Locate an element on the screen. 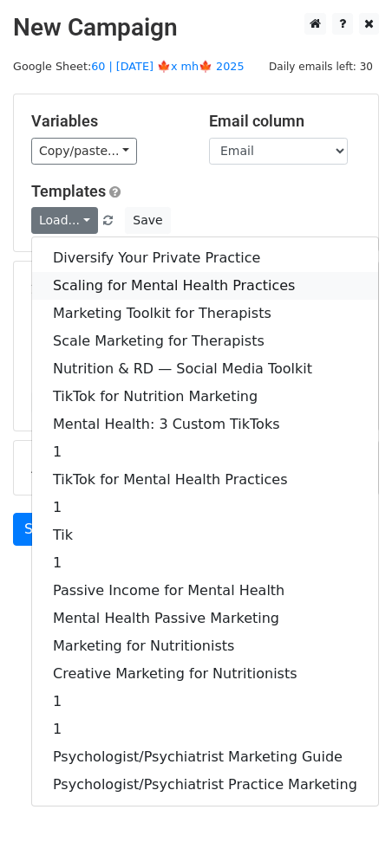 This screenshot has height=868, width=392. a: TikTok for Nutrition Marketing is located at coordinates (204, 397).